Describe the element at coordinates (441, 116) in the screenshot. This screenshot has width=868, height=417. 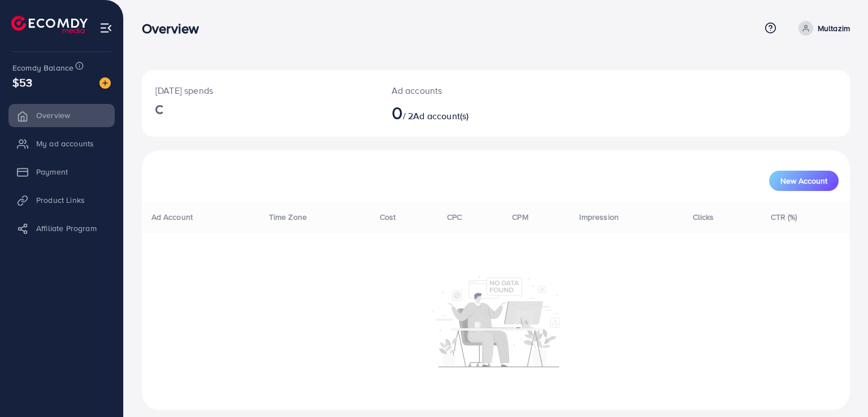
I see `span: Ad account(s)` at that location.